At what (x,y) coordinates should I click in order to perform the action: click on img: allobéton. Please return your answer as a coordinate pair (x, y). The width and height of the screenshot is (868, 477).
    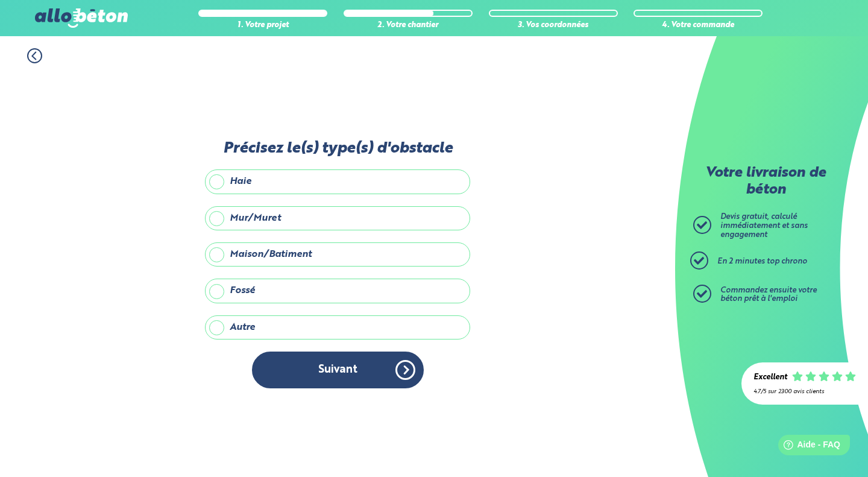
    Looking at the image, I should click on (81, 18).